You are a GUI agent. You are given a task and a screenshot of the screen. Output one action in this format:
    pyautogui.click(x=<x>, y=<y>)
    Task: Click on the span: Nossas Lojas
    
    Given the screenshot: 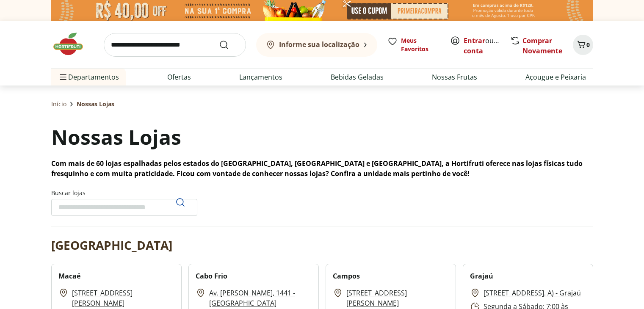 What is the action you would take?
    pyautogui.click(x=95, y=104)
    